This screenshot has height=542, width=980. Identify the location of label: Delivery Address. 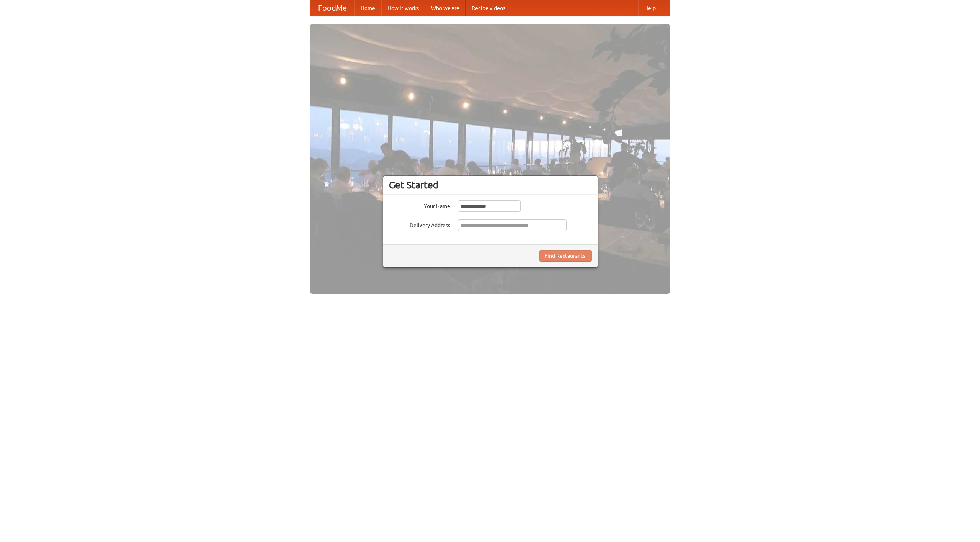
(419, 224).